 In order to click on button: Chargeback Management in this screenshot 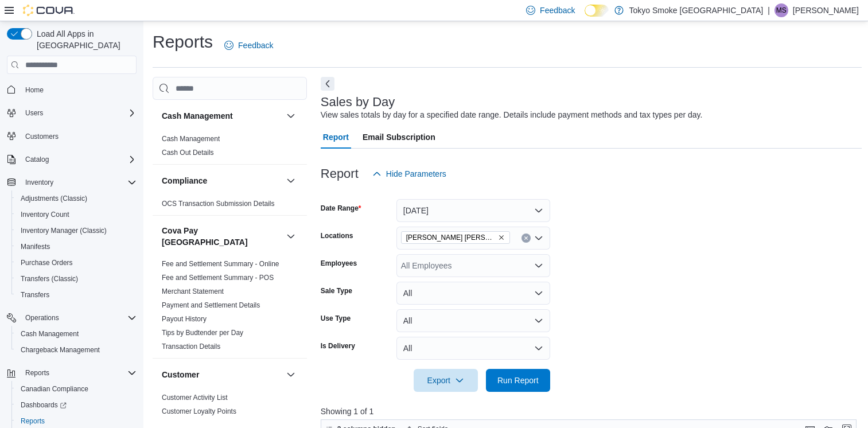, I will do `click(76, 350)`.